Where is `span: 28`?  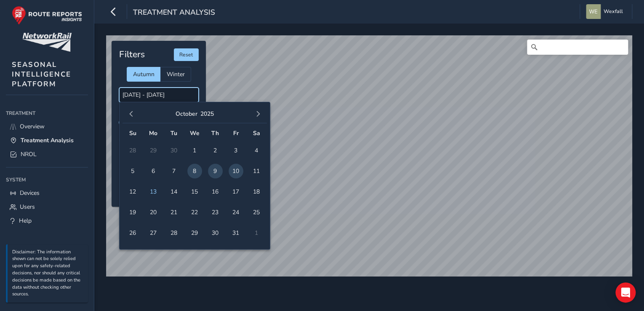 span: 28 is located at coordinates (174, 233).